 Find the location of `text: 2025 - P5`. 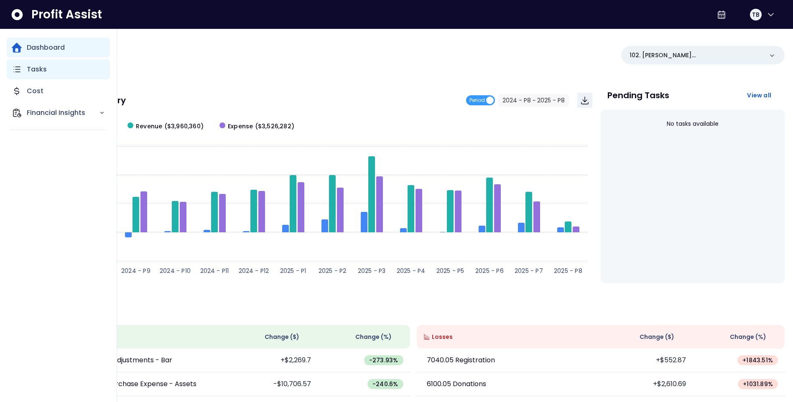

text: 2025 - P5 is located at coordinates (450, 271).